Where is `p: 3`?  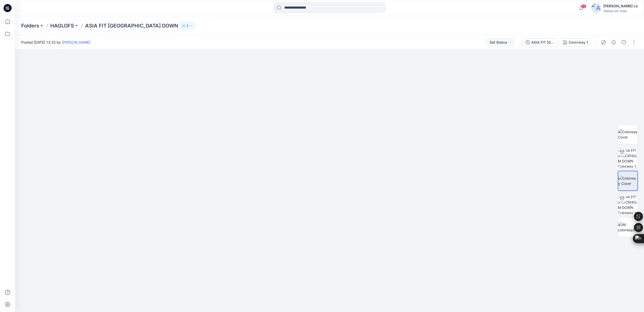
p: 3 is located at coordinates (187, 26).